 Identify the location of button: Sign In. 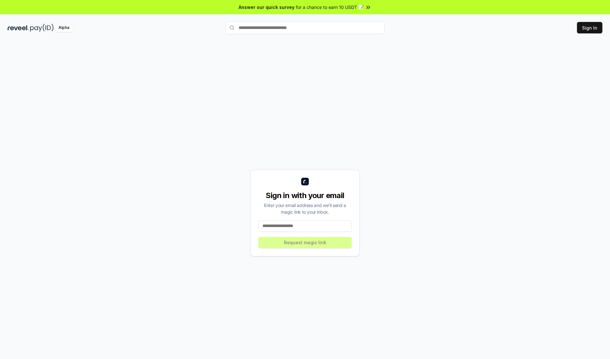
(590, 28).